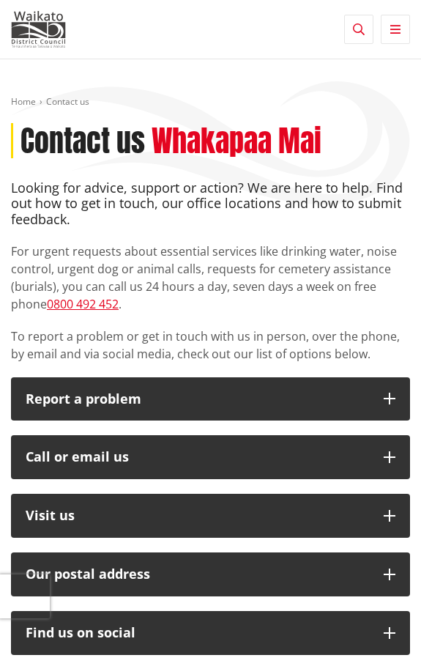  I want to click on button: Our postal address, so click(210, 574).